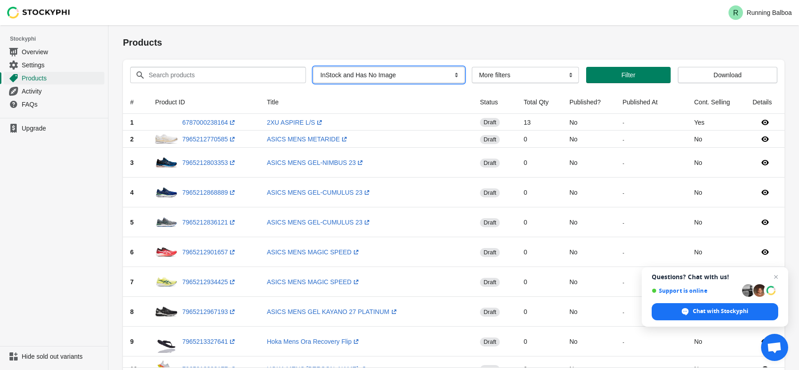 This screenshot has height=370, width=799. Describe the element at coordinates (132, 193) in the screenshot. I see `span: 4` at that location.